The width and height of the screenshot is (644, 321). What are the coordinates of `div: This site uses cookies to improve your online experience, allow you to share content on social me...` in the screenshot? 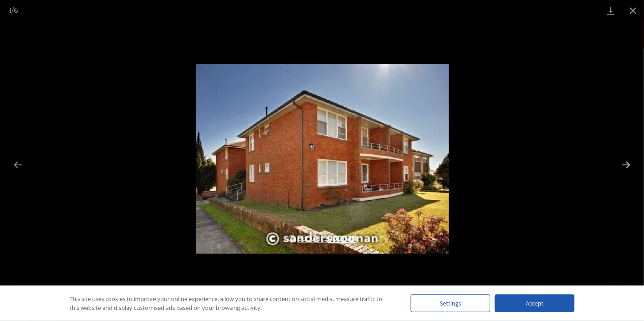 It's located at (231, 303).